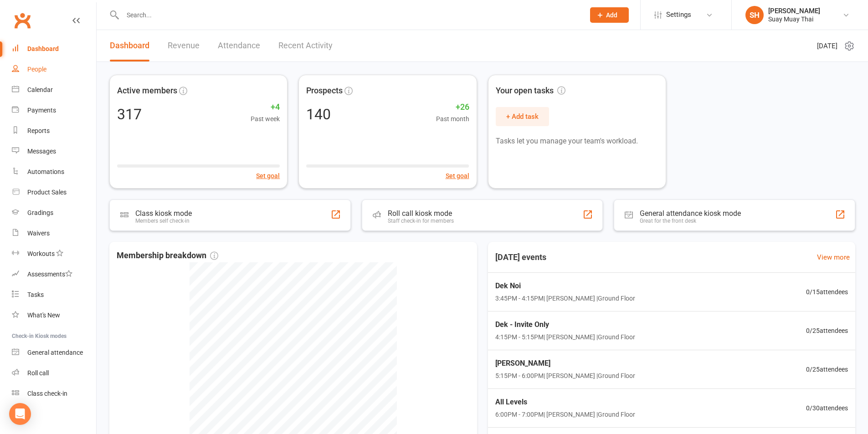 The image size is (868, 434). Describe the element at coordinates (53, 131) in the screenshot. I see `a: Reports` at that location.